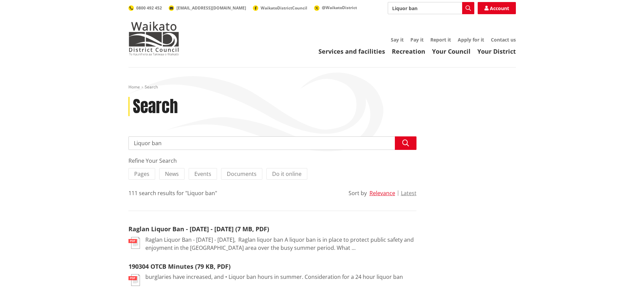 The image size is (644, 290). I want to click on a: WaikatoDistrictCouncil, so click(280, 8).